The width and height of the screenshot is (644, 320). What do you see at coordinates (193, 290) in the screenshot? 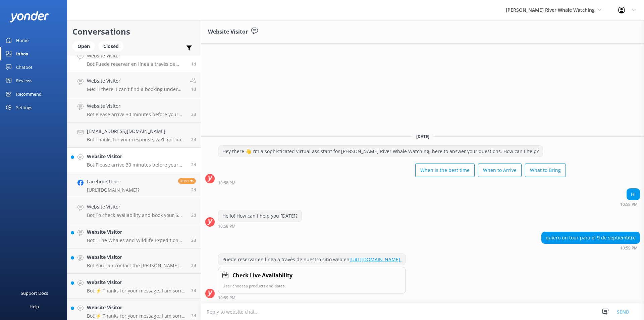
I see `span: 08:50am 11-Aug-2025 (UTC -07:00) America/Tijuana` at bounding box center [193, 290].